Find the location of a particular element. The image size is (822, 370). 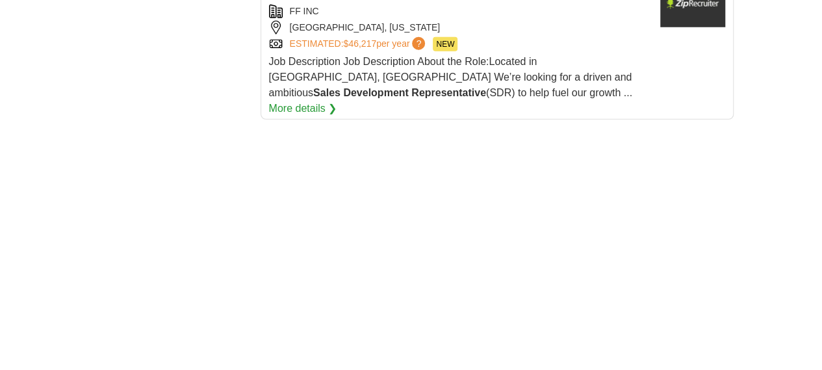

strong: Development is located at coordinates (375, 92).